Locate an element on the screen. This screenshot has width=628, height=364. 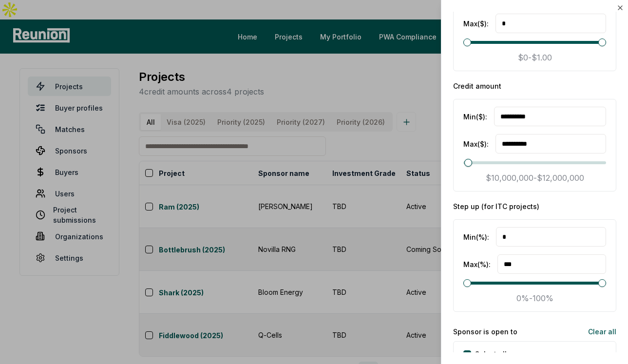
h5: Credit amount is located at coordinates (477, 86).